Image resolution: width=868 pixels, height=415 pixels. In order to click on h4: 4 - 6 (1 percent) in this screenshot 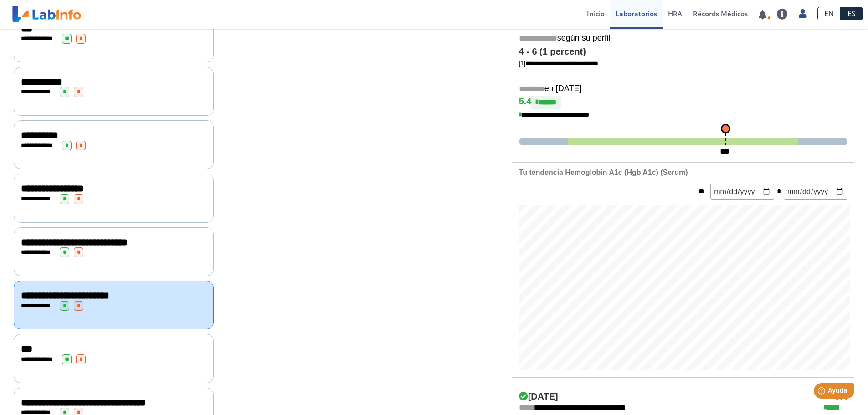, I will do `click(683, 52)`.